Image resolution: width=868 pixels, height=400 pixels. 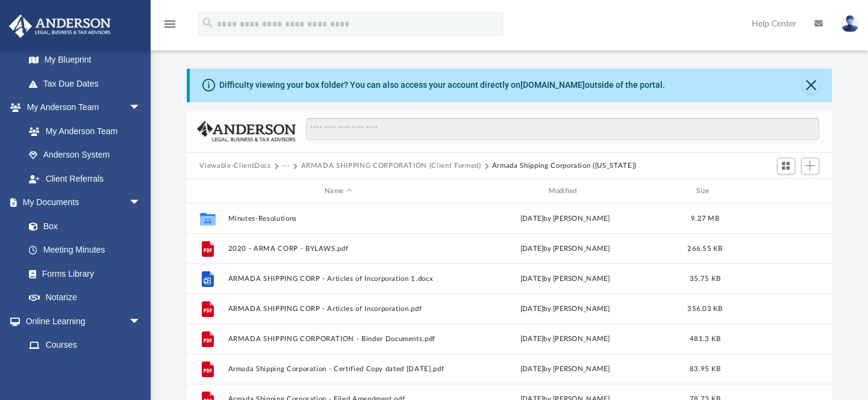 I want to click on button: Minutes-Resolutions, so click(x=338, y=218).